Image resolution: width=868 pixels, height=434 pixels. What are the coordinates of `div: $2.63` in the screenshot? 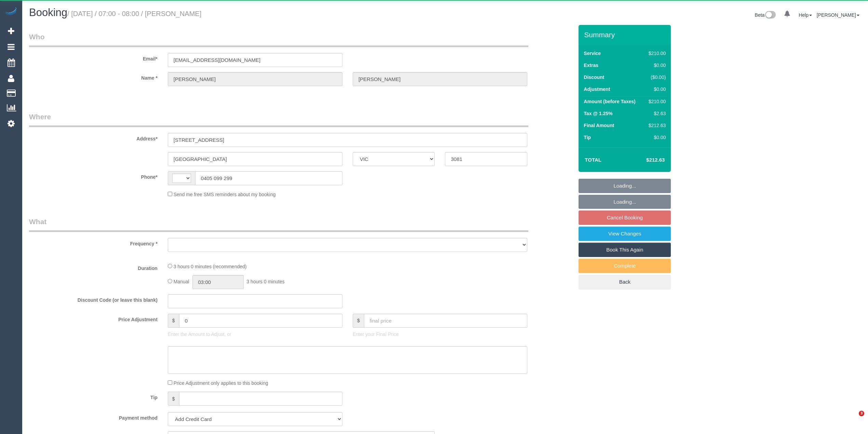 It's located at (656, 113).